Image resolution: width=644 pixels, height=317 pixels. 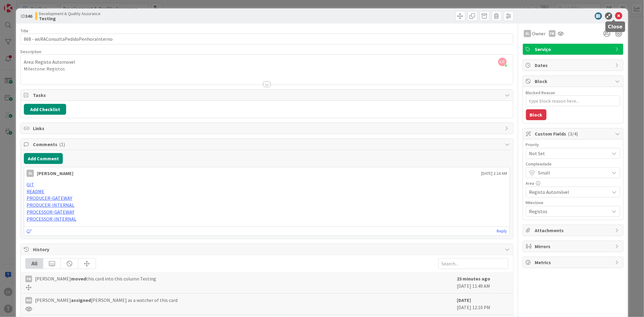 I want to click on span: Attachments, so click(x=574, y=231).